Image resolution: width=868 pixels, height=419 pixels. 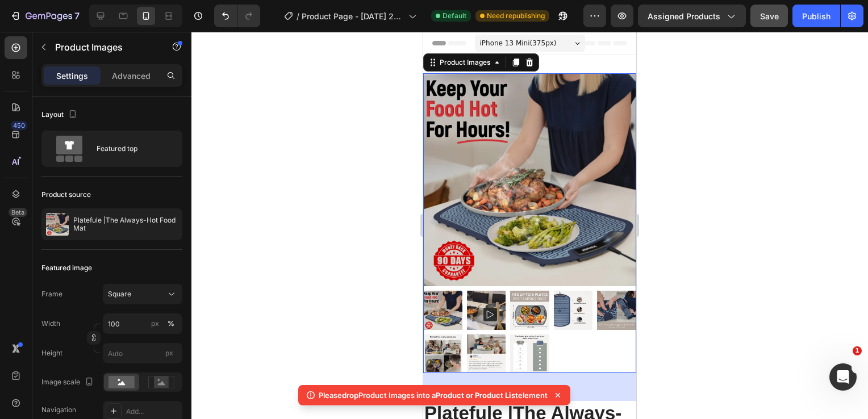 I want to click on p: 7, so click(x=77, y=16).